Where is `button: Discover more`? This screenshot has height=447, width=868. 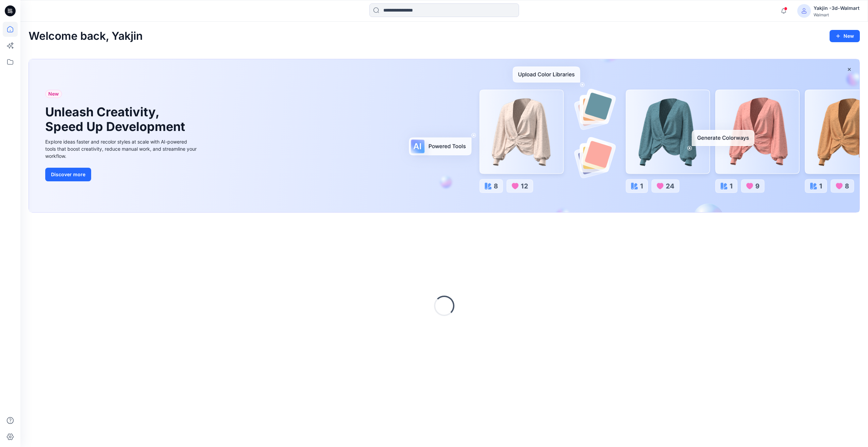 button: Discover more is located at coordinates (68, 174).